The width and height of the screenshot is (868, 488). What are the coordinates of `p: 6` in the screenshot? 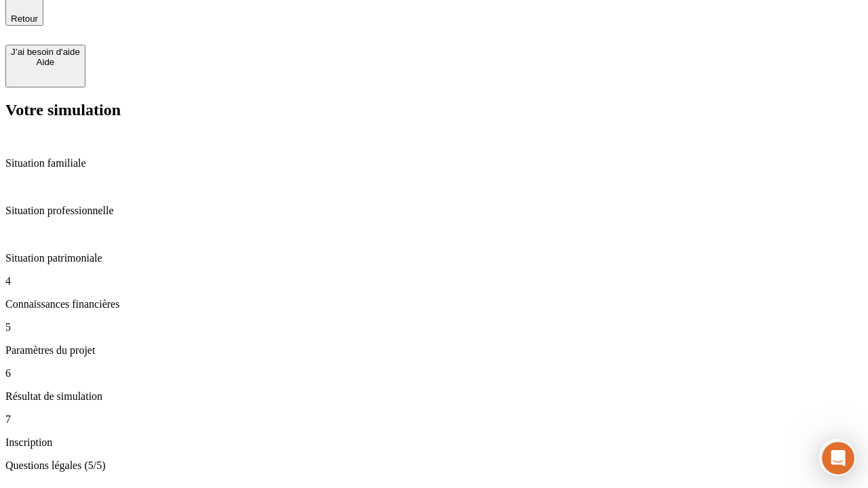 It's located at (434, 374).